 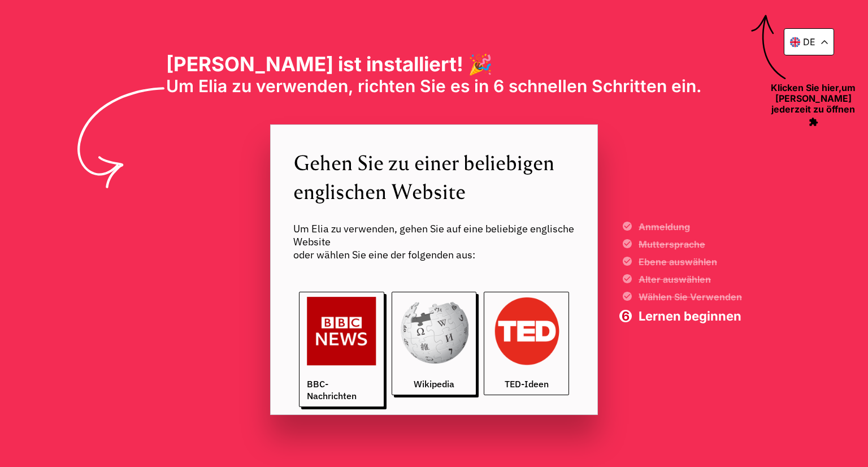 What do you see at coordinates (434, 86) in the screenshot?
I see `font: Um Elia zu verwenden, richten Sie es in 6 schnellen Schritten ein.` at bounding box center [434, 86].